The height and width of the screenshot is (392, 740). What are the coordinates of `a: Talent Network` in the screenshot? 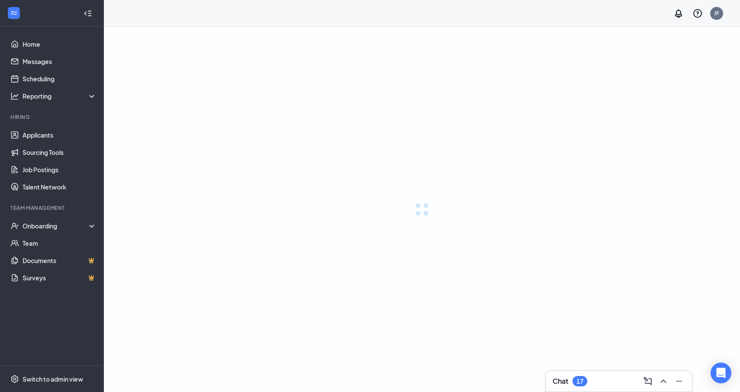 It's located at (59, 187).